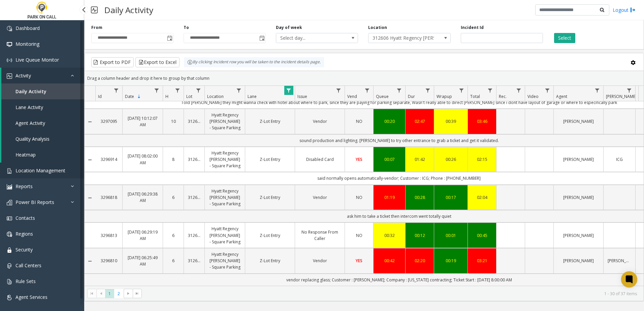 Image resolution: width=644 pixels, height=311 pixels. What do you see at coordinates (109, 294) in the screenshot?
I see `span: Page 1` at bounding box center [109, 294].